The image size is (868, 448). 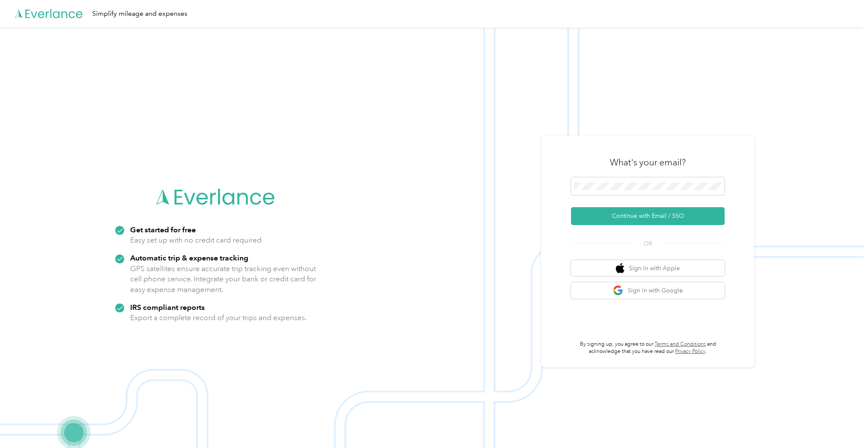 What do you see at coordinates (196, 240) in the screenshot?
I see `p: Easy set up with no credit card required` at bounding box center [196, 240].